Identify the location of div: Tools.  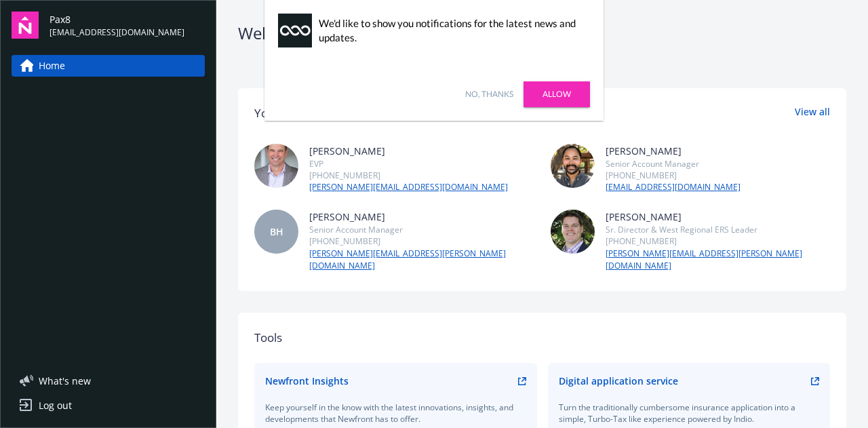
(542, 337).